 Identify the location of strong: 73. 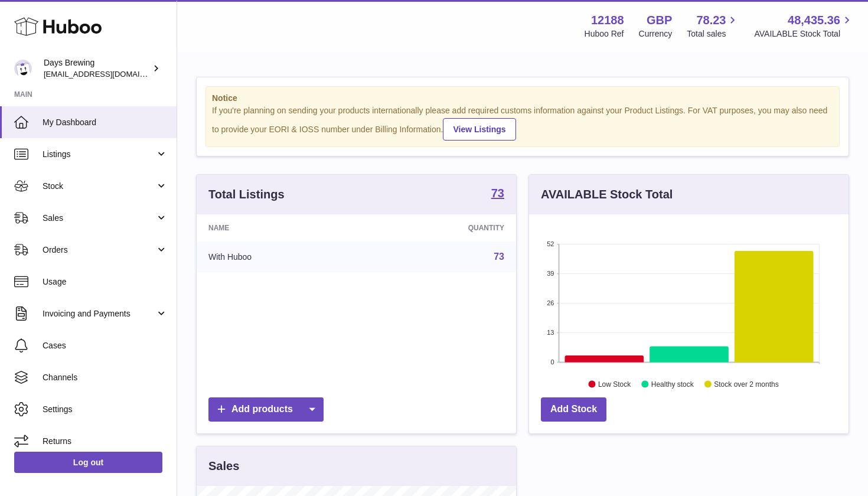
(498, 193).